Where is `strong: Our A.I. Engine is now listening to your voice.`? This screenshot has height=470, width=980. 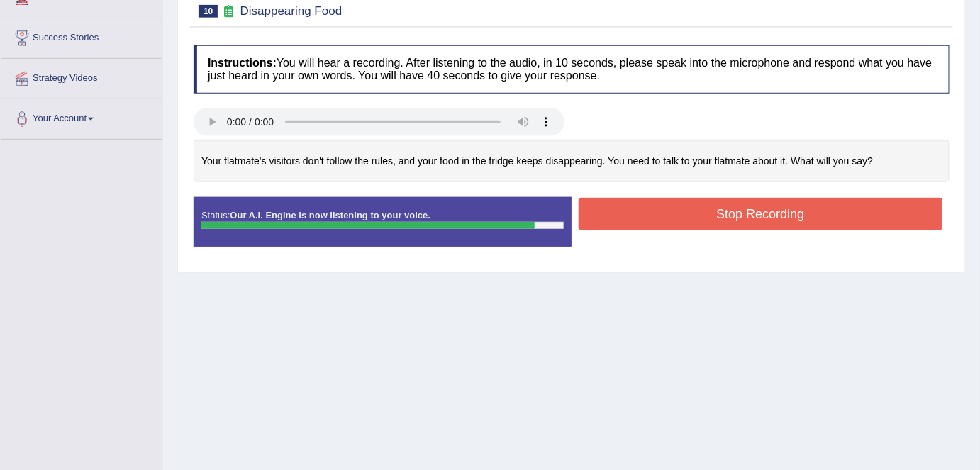
strong: Our A.I. Engine is now listening to your voice. is located at coordinates (329, 215).